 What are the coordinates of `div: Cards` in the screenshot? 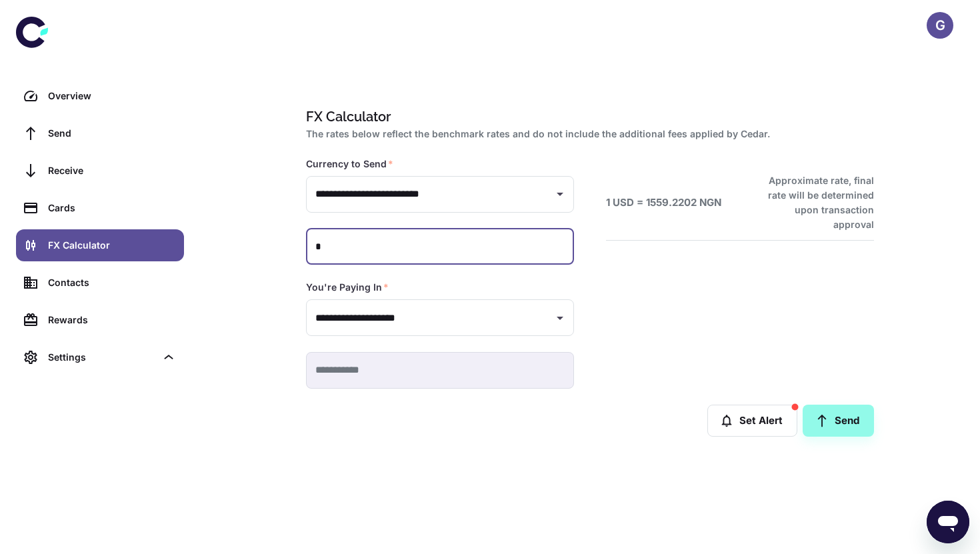 It's located at (112, 208).